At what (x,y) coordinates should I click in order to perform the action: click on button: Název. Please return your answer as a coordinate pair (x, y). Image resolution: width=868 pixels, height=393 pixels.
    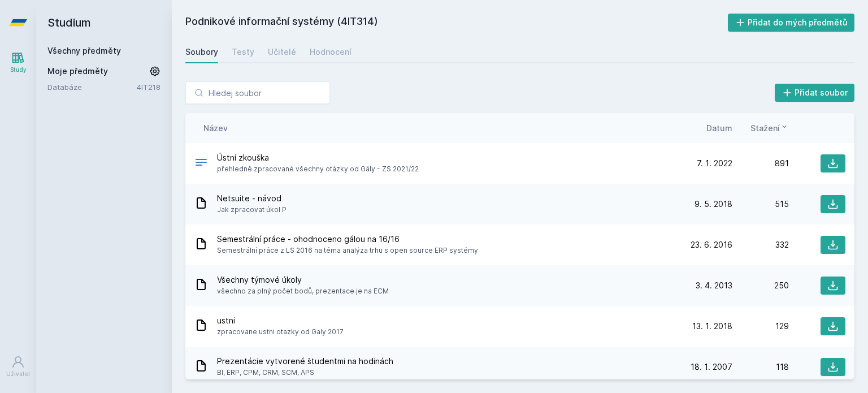
    Looking at the image, I should click on (215, 128).